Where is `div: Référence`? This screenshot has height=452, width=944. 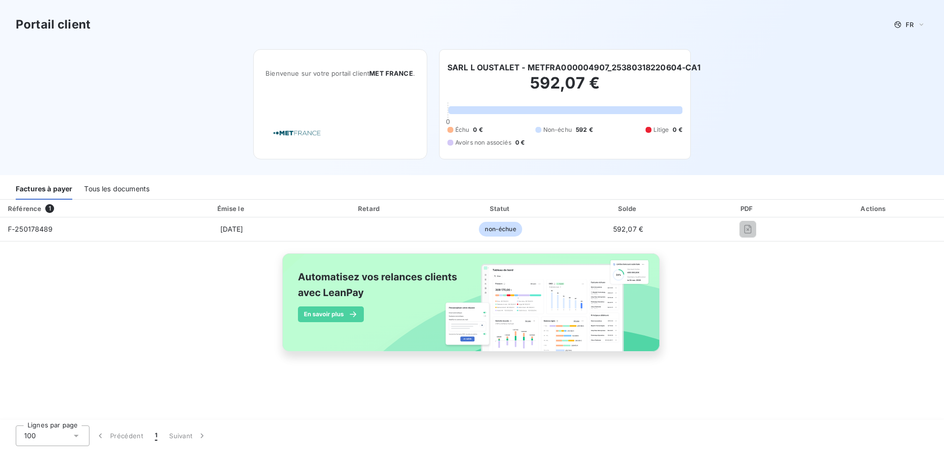 div: Référence is located at coordinates (25, 208).